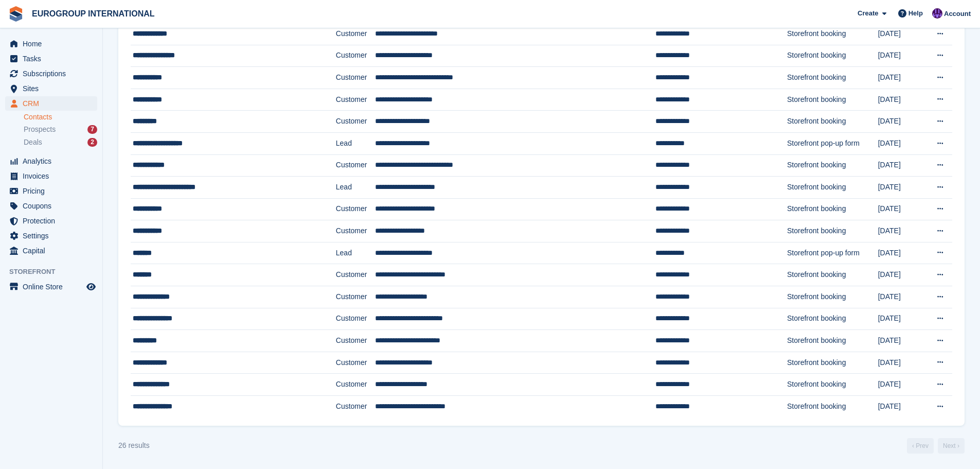 The height and width of the screenshot is (469, 980). Describe the element at coordinates (53, 44) in the screenshot. I see `span: Home` at that location.